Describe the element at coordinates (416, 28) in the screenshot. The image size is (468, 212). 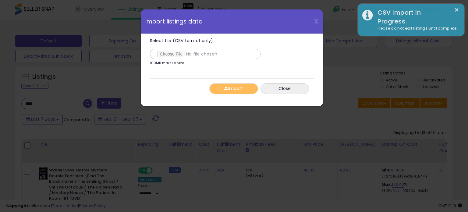
I see `div: Please do not edit listings until complete.` at that location.